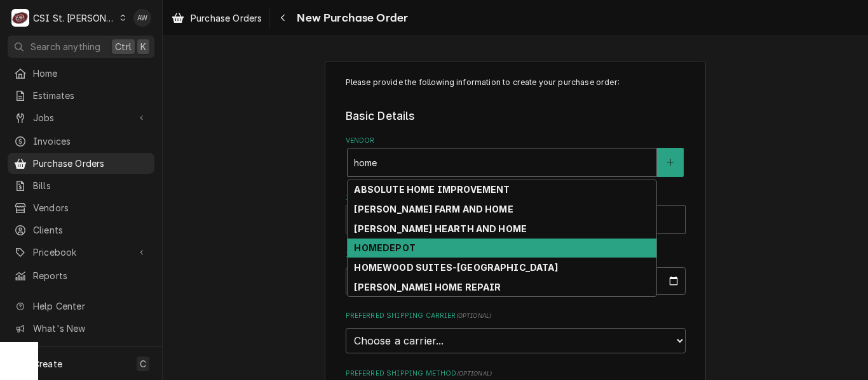 The height and width of the screenshot is (380, 868). Describe the element at coordinates (81, 252) in the screenshot. I see `a: Go to Pricebook` at that location.